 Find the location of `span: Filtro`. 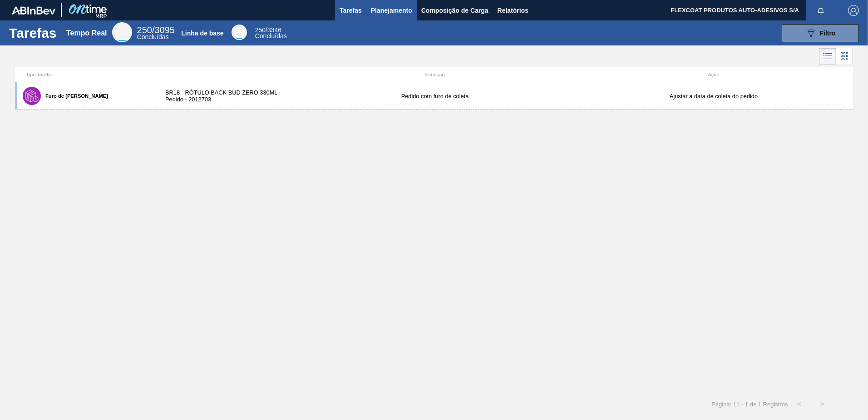

span: Filtro is located at coordinates (828, 33).